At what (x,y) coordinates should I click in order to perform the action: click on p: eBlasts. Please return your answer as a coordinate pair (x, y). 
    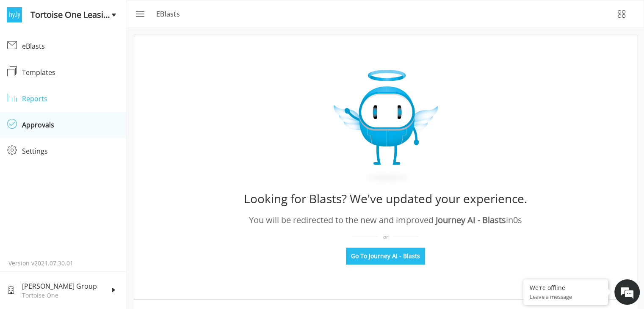
    Looking at the image, I should click on (171, 14).